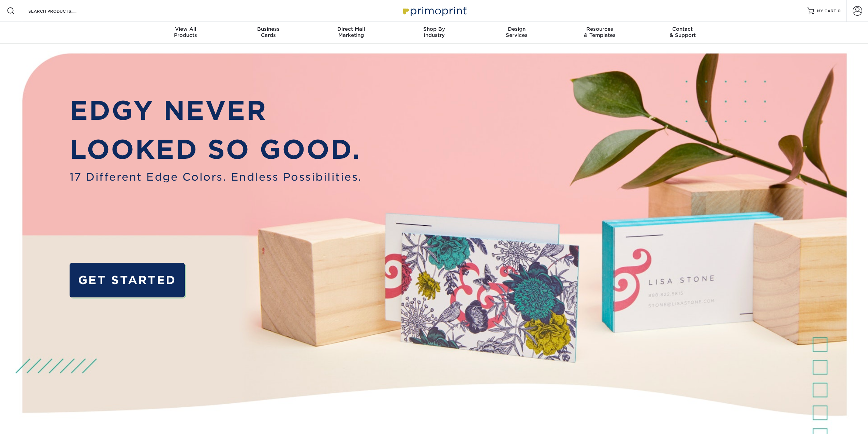 The height and width of the screenshot is (434, 868). I want to click on div: Marketing, so click(351, 32).